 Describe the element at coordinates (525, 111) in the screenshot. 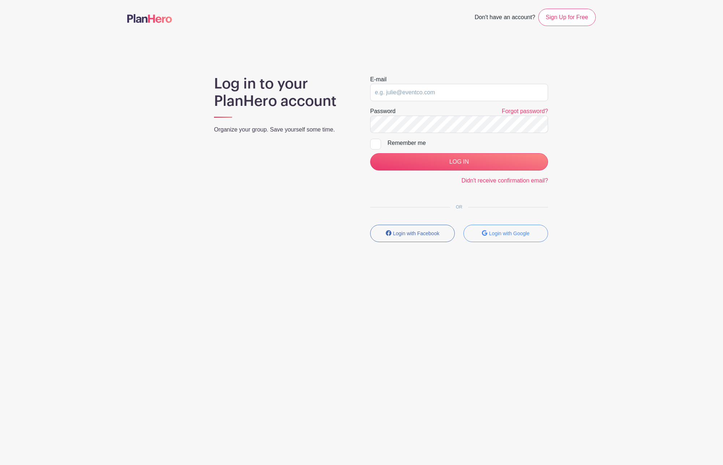

I see `a: Forgot password?` at that location.